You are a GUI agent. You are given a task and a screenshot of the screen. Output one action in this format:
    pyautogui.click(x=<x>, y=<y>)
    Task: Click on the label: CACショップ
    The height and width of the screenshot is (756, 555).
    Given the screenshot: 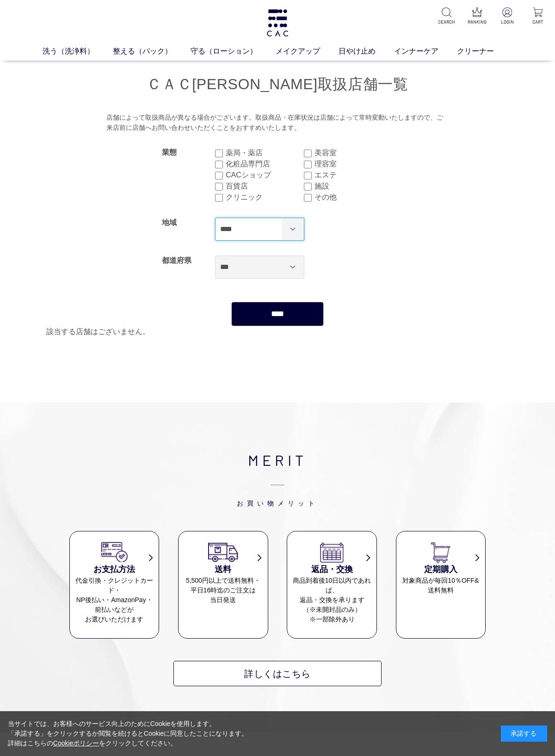 What is the action you would take?
    pyautogui.click(x=265, y=175)
    